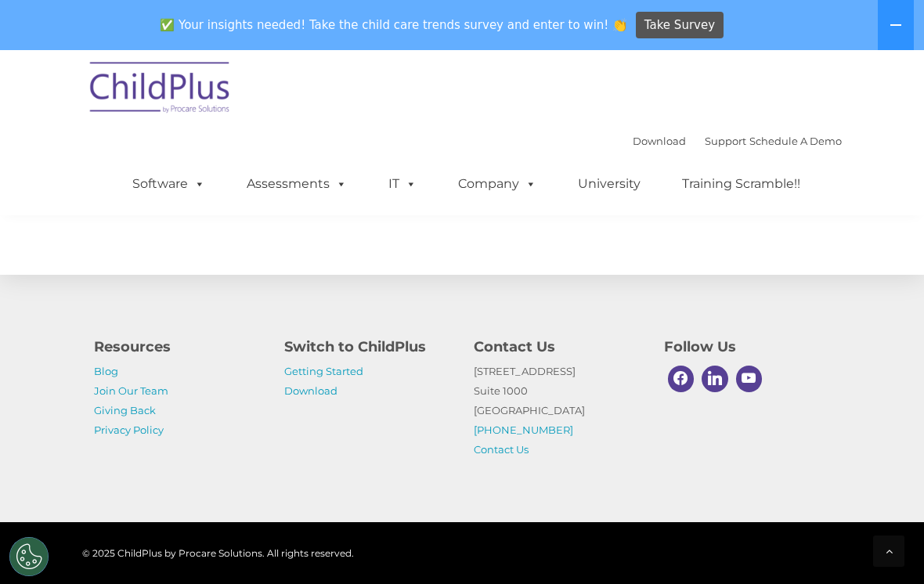 This screenshot has height=584, width=924. I want to click on a: Take Survey, so click(680, 25).